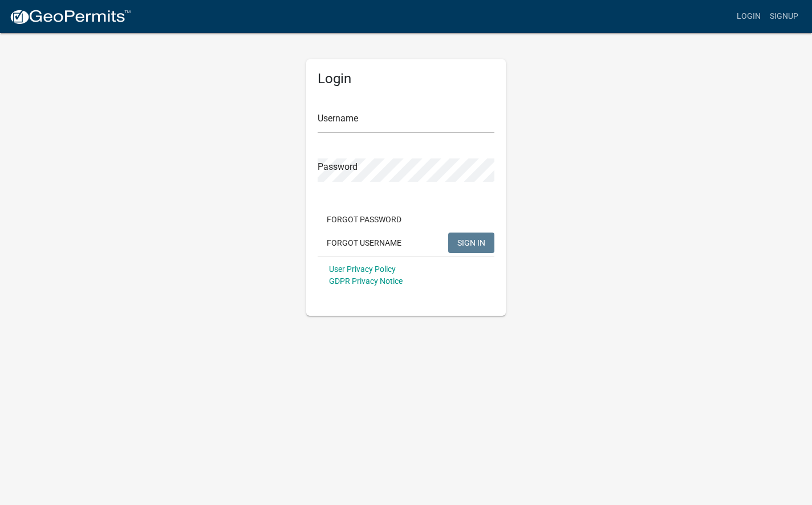  What do you see at coordinates (365, 281) in the screenshot?
I see `a: GDPR Privacy Notice` at bounding box center [365, 281].